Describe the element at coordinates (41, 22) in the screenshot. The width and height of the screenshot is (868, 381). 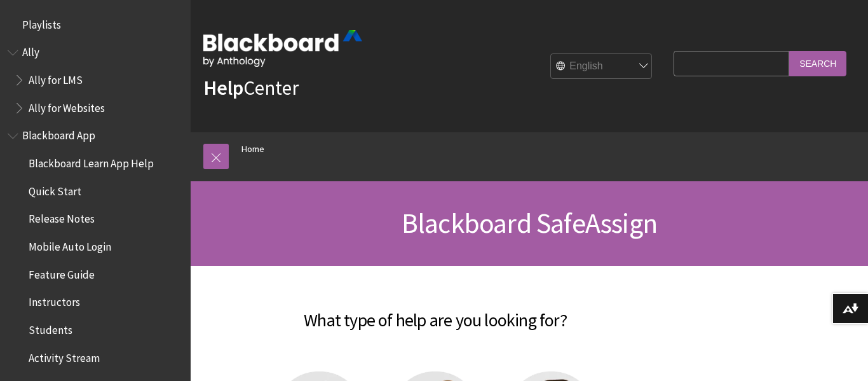
I see `span: Playlists` at that location.